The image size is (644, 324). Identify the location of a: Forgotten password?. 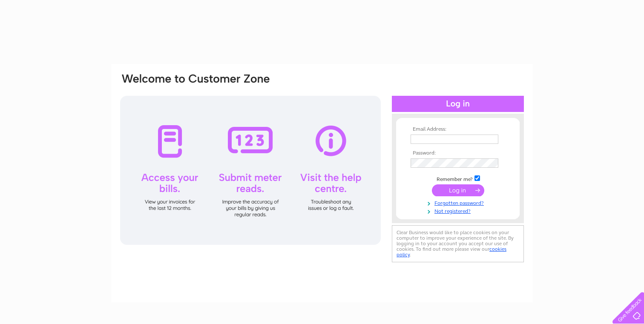
(459, 202).